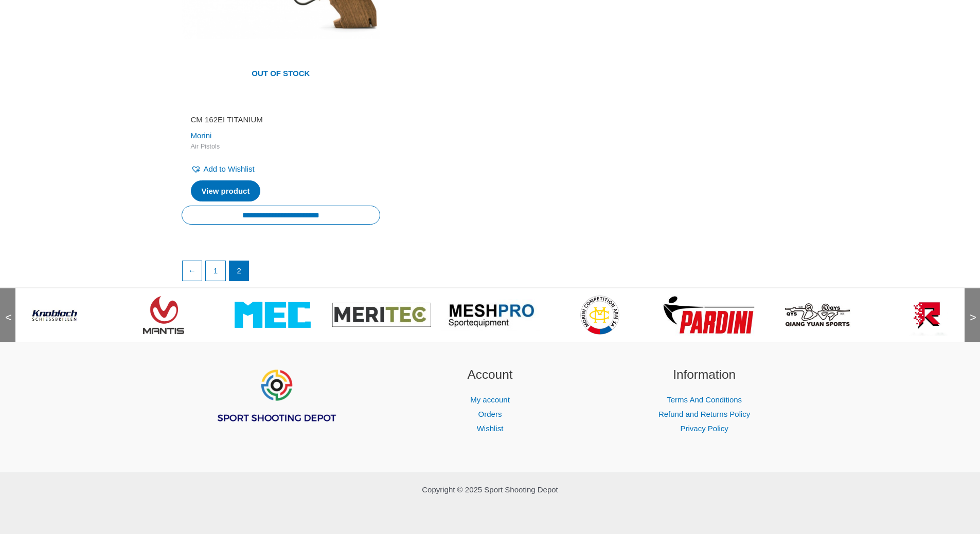 This screenshot has width=980, height=534. What do you see at coordinates (705, 414) in the screenshot?
I see `nav: Information` at bounding box center [705, 414].